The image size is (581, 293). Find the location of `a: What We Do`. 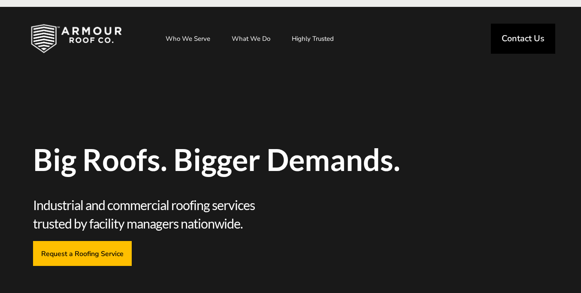

a: What We Do is located at coordinates (251, 39).